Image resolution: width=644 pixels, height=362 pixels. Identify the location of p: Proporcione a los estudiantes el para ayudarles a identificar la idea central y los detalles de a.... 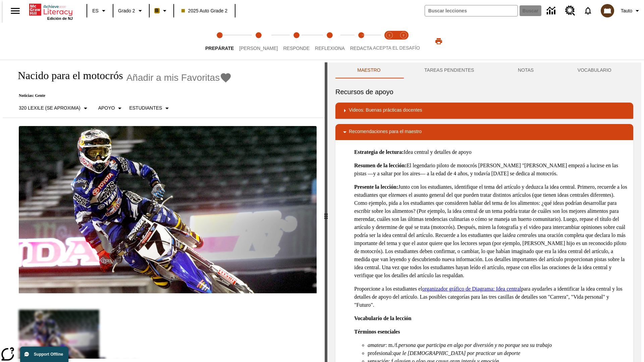
(491, 297).